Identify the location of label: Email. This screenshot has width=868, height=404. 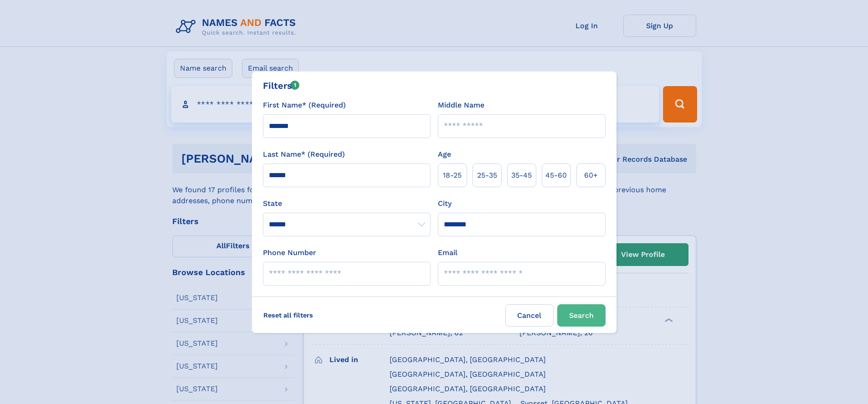
(448, 253).